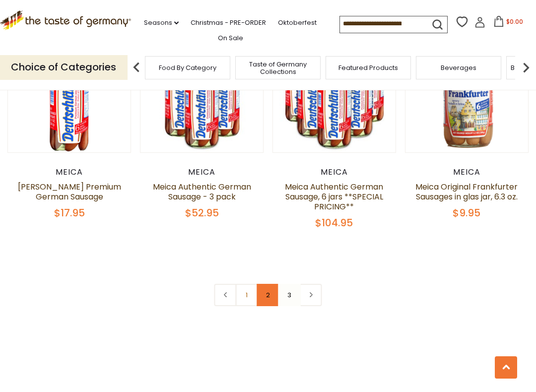  Describe the element at coordinates (162, 23) in the screenshot. I see `a: Seasons` at that location.